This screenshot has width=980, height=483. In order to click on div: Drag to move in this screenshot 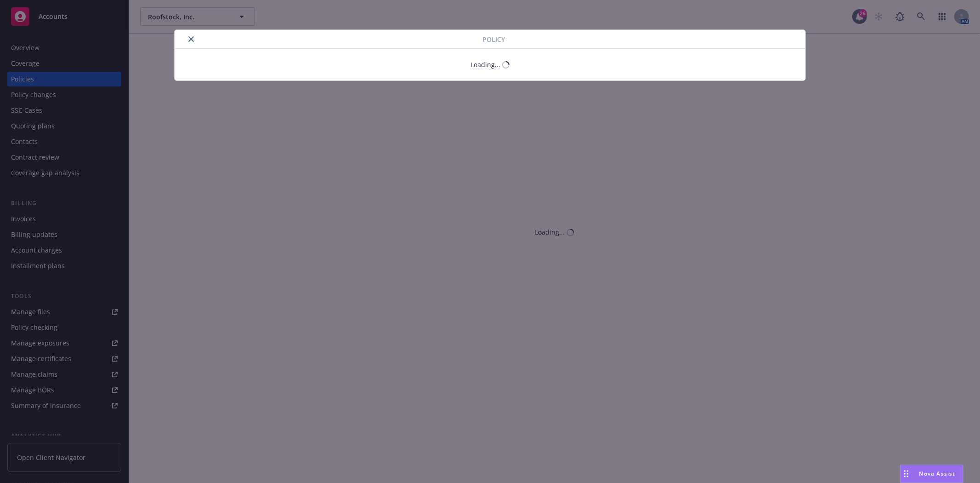, I will do `click(906, 473)`.